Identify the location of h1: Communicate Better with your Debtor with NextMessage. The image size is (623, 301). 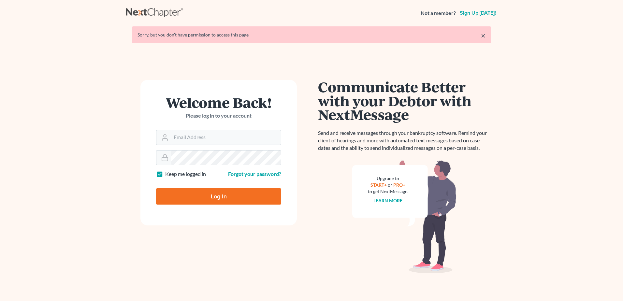
(404, 101).